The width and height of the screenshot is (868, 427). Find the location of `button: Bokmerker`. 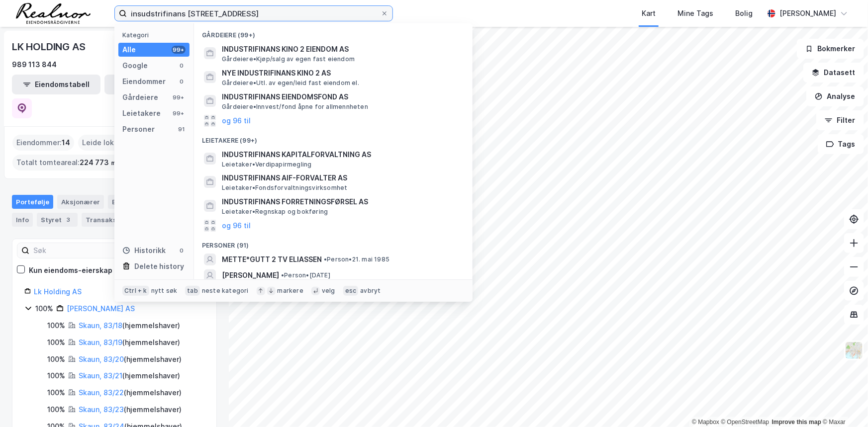

button: Bokmerker is located at coordinates (830, 48).